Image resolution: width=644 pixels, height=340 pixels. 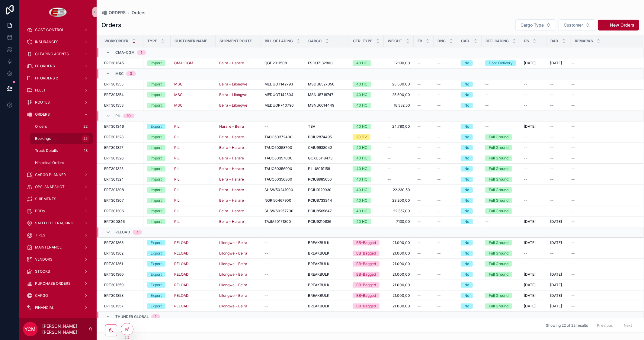 I want to click on span: QGD2011508, so click(x=276, y=63).